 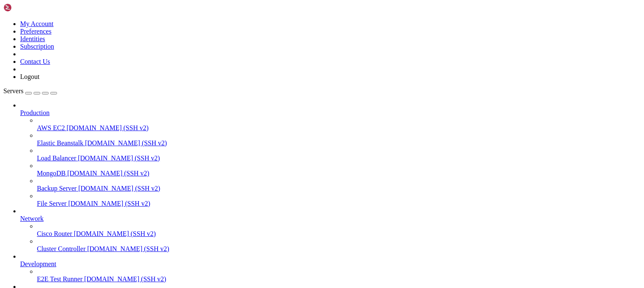 What do you see at coordinates (331, 264) in the screenshot?
I see `a: Development` at bounding box center [331, 264].